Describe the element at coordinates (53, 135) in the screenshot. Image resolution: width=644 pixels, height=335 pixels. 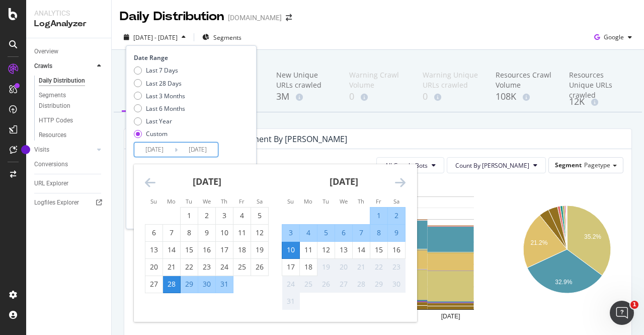
I see `div: Resources` at that location.